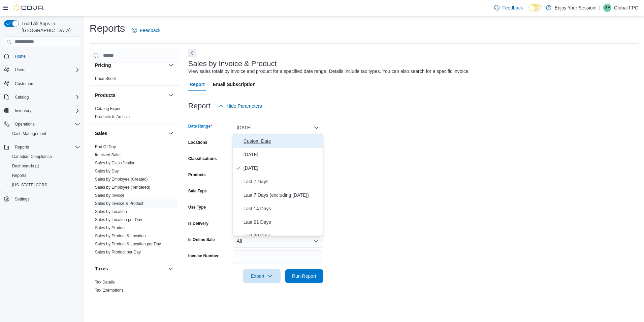 The height and width of the screenshot is (322, 644). What do you see at coordinates (282, 236) in the screenshot?
I see `span: Last 30 Days` at bounding box center [282, 236].